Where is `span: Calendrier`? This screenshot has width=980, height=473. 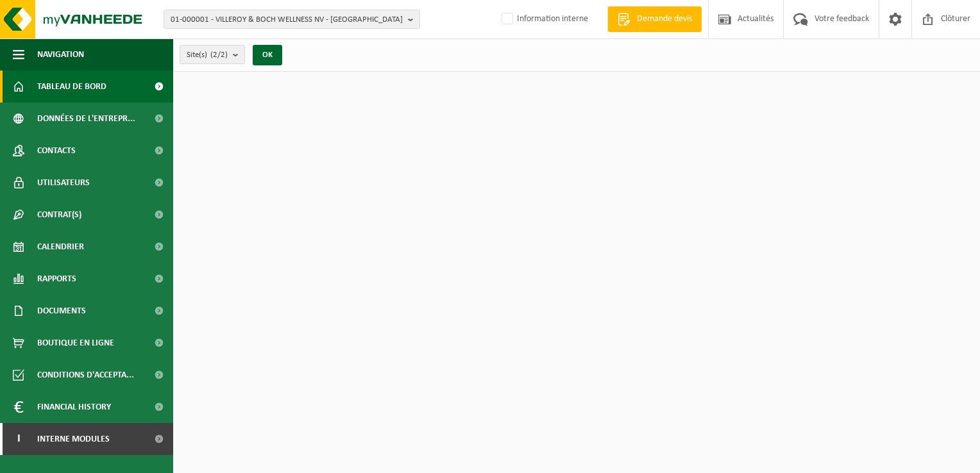
span: Calendrier is located at coordinates (60, 247).